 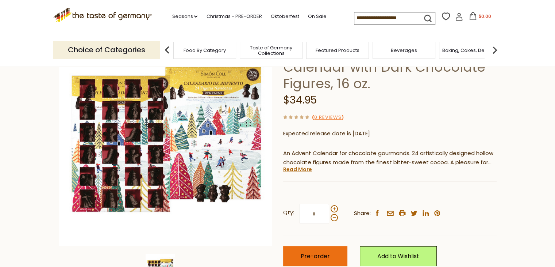 I want to click on span: Food By Category, so click(x=205, y=50).